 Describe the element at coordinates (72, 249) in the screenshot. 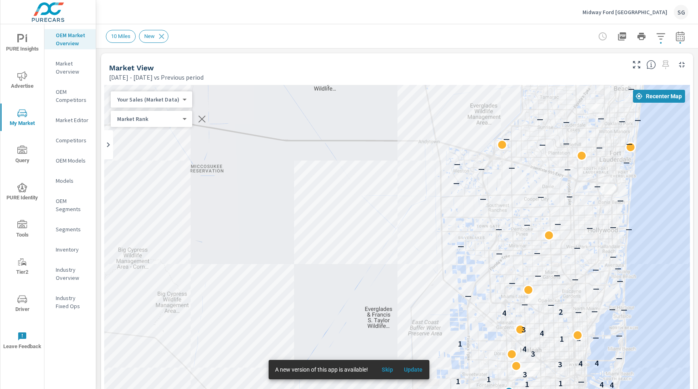

I see `p: Inventory` at that location.